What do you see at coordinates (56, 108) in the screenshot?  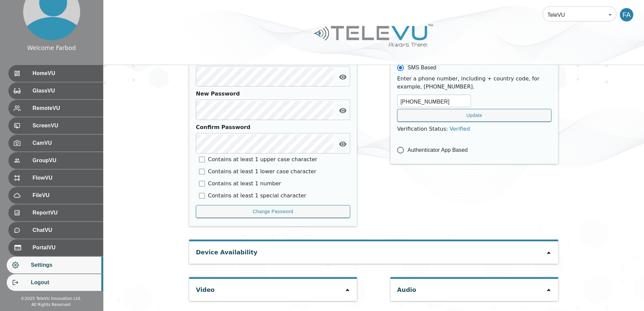 I see `div: RemoteVU` at bounding box center [56, 108].